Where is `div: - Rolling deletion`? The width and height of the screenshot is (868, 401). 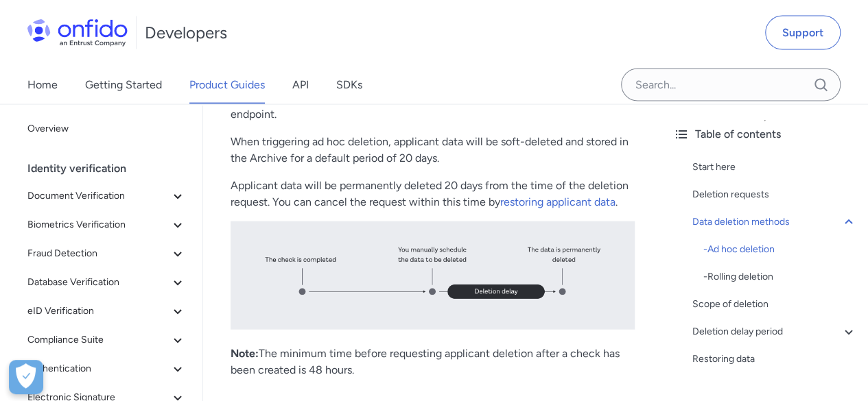
div: - Rolling deletion is located at coordinates (780, 277).